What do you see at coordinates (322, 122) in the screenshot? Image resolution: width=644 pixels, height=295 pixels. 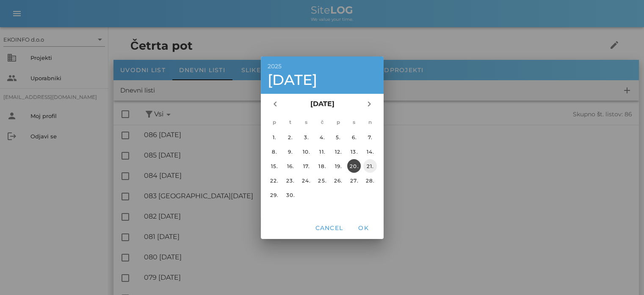 I see `th: č` at bounding box center [322, 122].